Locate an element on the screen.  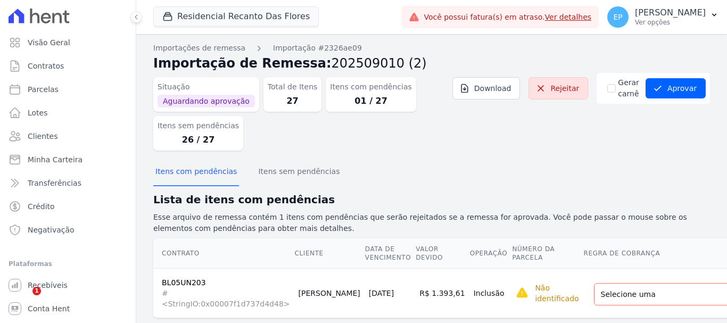
p: Não identificado is located at coordinates (557, 293).